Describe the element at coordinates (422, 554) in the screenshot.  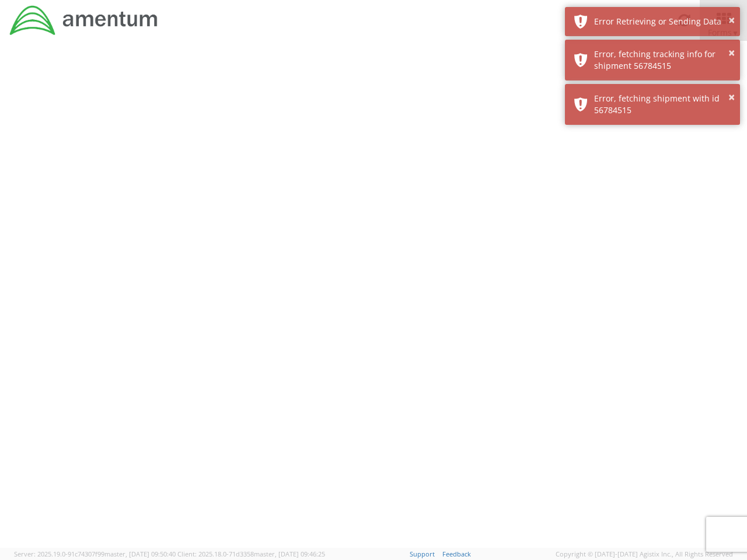
I see `a: Support` at that location.